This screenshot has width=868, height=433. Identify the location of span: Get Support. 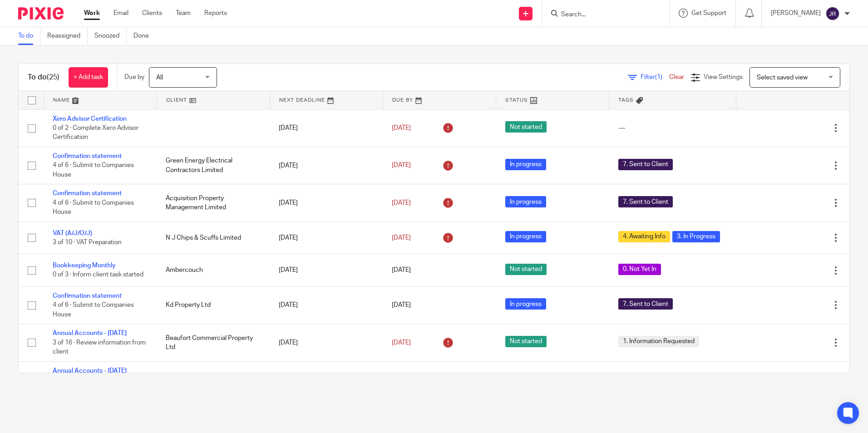
(709, 13).